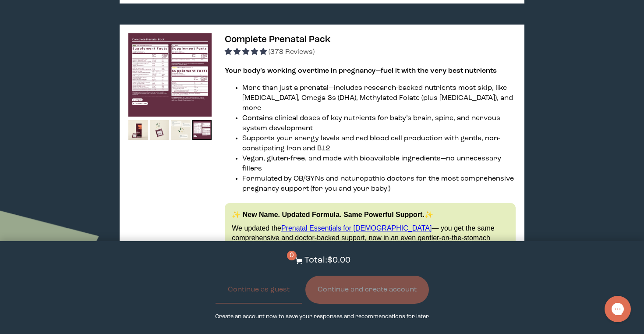 The width and height of the screenshot is (644, 334). I want to click on button: Continue and create account, so click(367, 290).